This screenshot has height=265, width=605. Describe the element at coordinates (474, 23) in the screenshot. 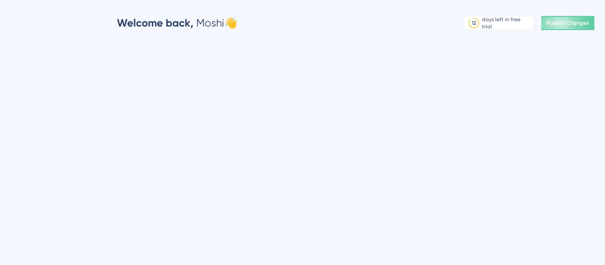

I see `div: 12` at that location.